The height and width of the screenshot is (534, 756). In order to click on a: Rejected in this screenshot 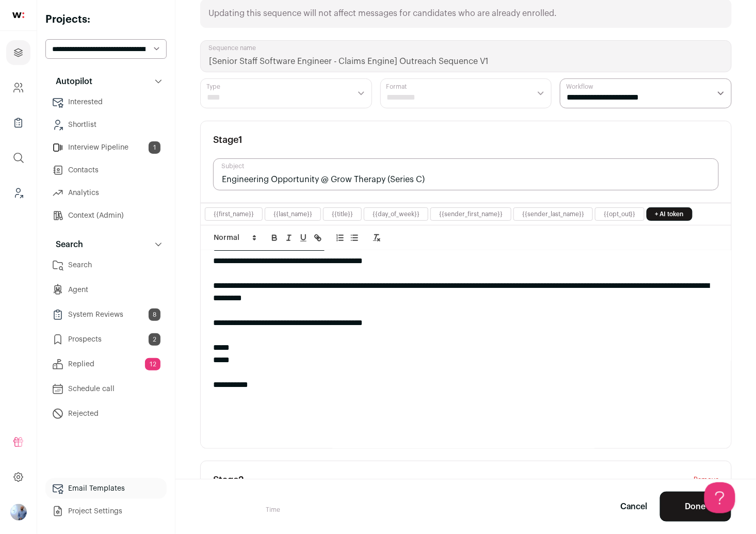, I will do `click(105, 414)`.